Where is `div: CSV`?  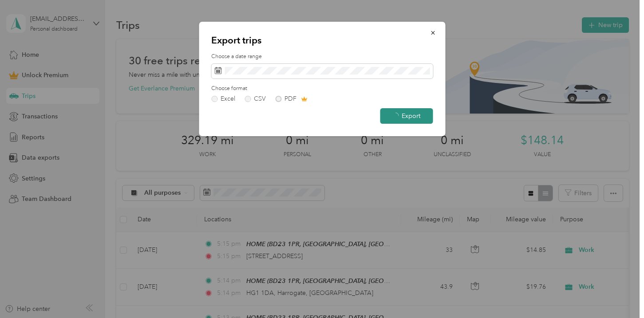 div: CSV is located at coordinates (260, 99).